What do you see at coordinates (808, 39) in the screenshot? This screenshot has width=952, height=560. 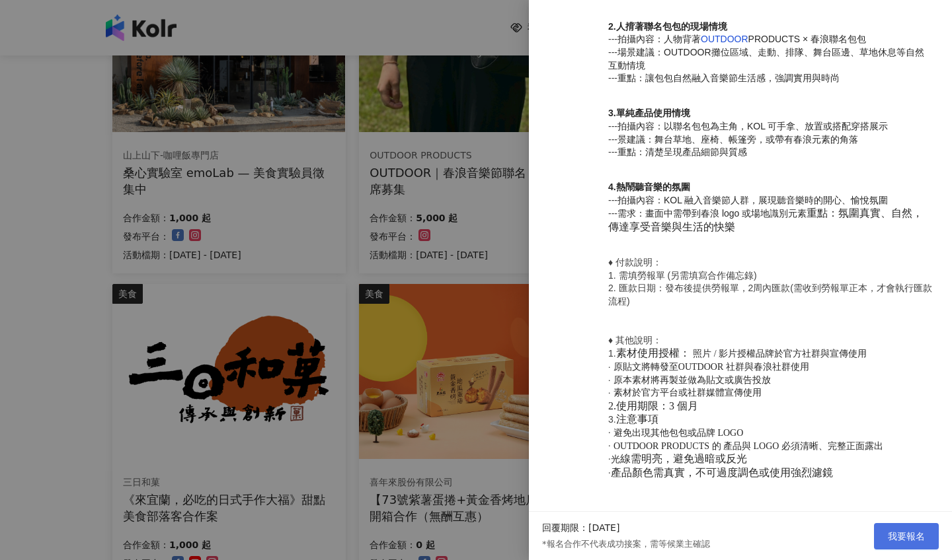 I see `span: PRODUCTS × 春浪聯名包包` at bounding box center [808, 39].